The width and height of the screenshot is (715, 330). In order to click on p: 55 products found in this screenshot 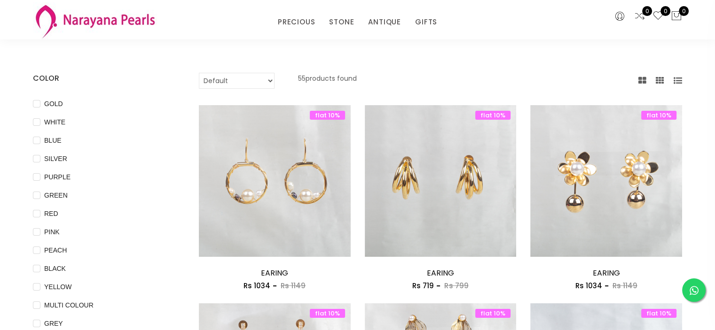, I will do `click(327, 81)`.